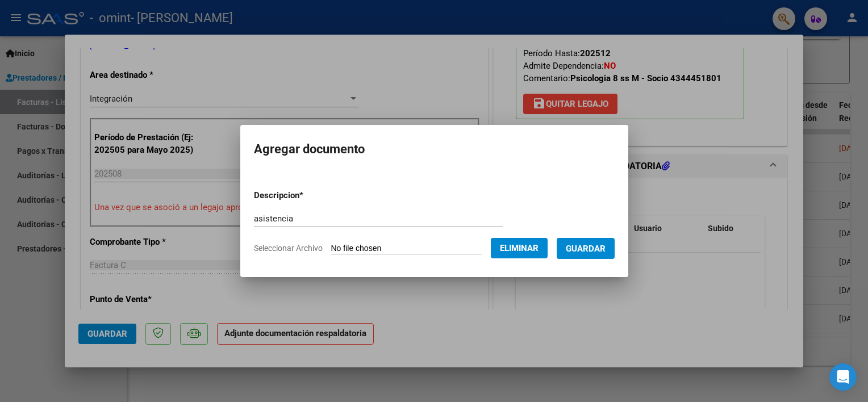 The width and height of the screenshot is (868, 402). Describe the element at coordinates (519, 249) in the screenshot. I see `button: Eliminar` at that location.